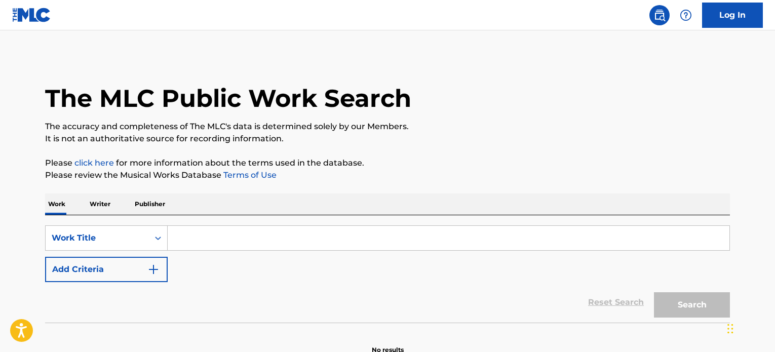  What do you see at coordinates (686, 15) in the screenshot?
I see `img: help` at bounding box center [686, 15].